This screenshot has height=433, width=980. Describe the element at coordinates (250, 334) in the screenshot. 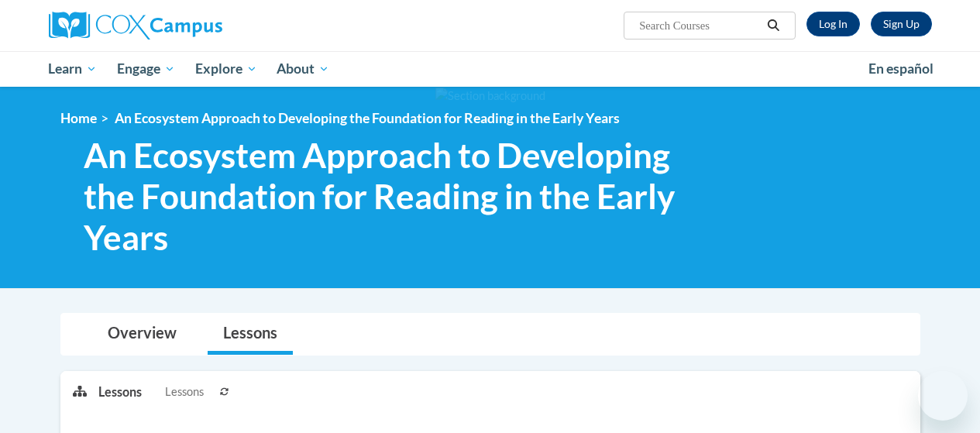

I see `a: Lessons` at that location.